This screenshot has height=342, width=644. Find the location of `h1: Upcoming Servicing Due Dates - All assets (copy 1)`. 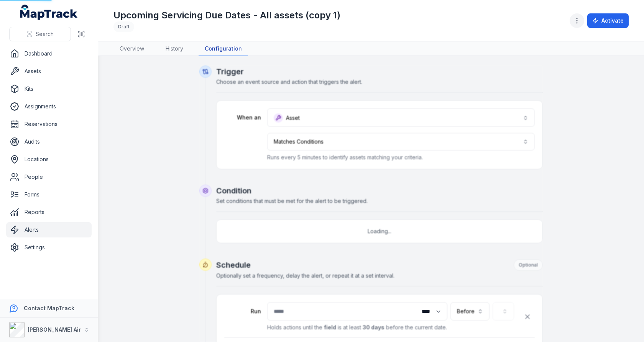

h1: Upcoming Servicing Due Dates - All assets (copy 1) is located at coordinates (227, 15).